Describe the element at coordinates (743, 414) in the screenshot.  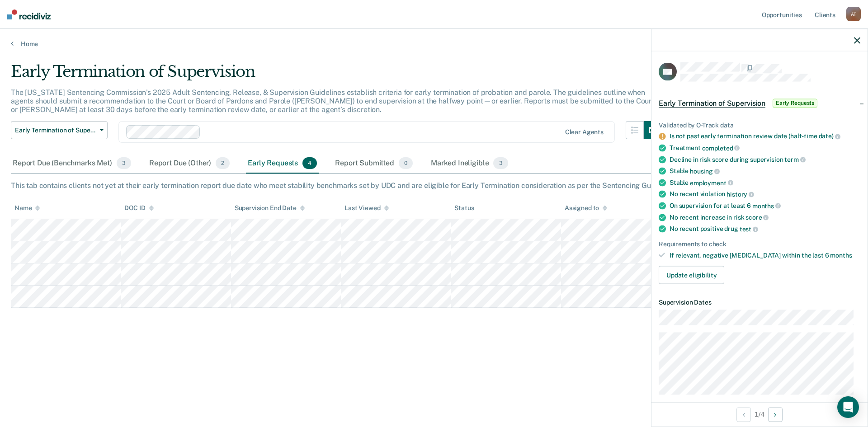
I see `button: Previous Opportunity` at that location.